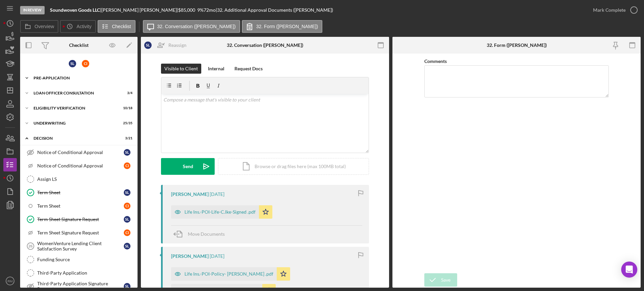 This screenshot has width=644, height=291. Describe the element at coordinates (10, 281) in the screenshot. I see `text: RM` at that location.